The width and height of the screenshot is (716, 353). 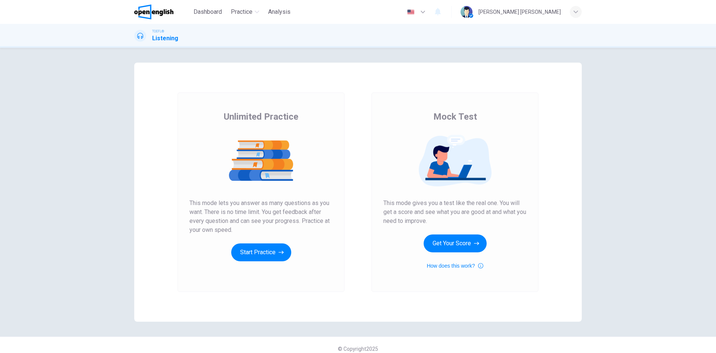 What do you see at coordinates (358, 349) in the screenshot?
I see `span: © Copyright 2025` at bounding box center [358, 349].